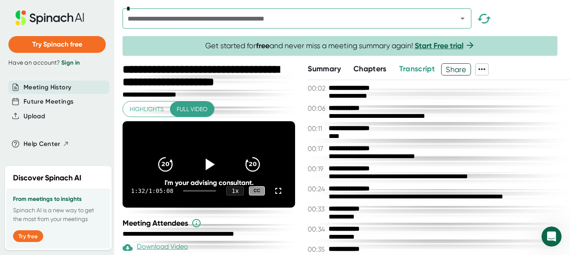  I want to click on span: Meeting History, so click(47, 87).